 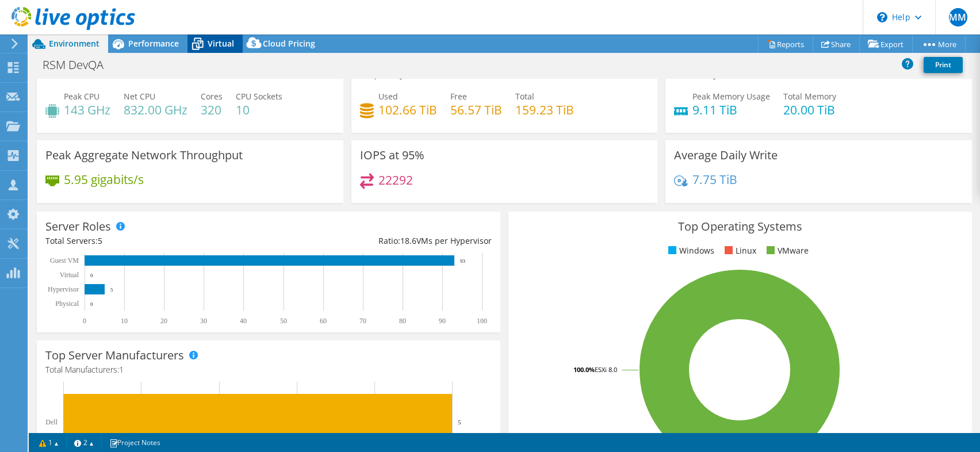 What do you see at coordinates (259, 110) in the screenshot?
I see `h4: 10` at bounding box center [259, 110].